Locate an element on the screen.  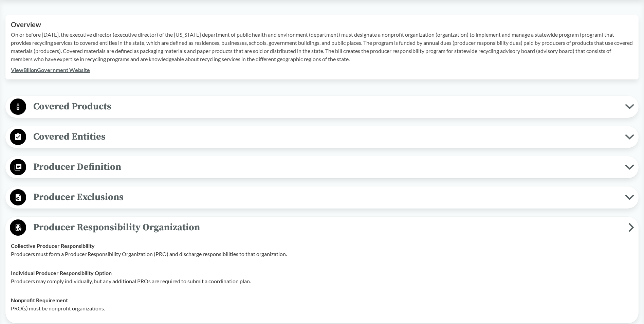
p: PRO(s) must be nonprofit organizations. is located at coordinates (322, 308).